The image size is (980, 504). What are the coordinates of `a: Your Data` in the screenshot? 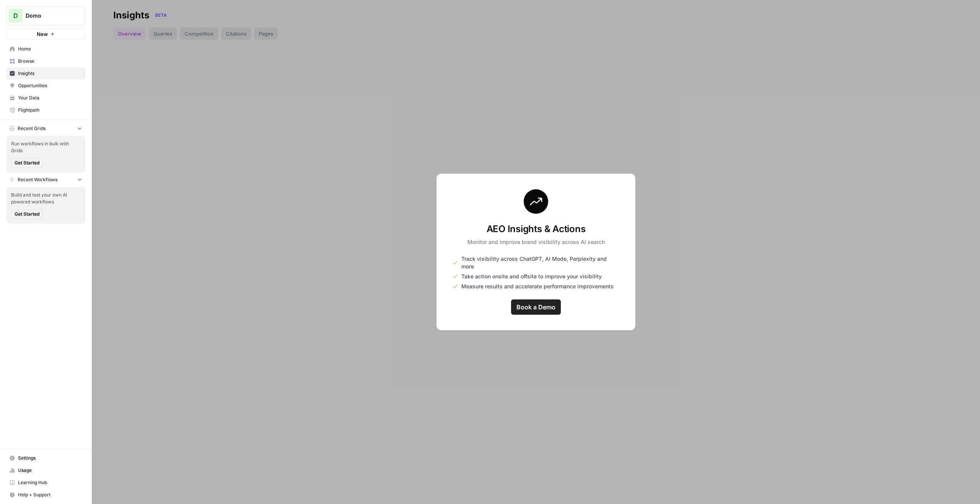 It's located at (45, 98).